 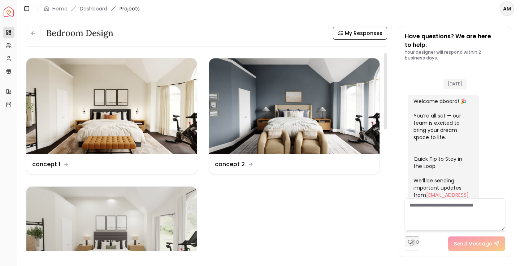 What do you see at coordinates (507, 9) in the screenshot?
I see `button: AM` at bounding box center [507, 9].